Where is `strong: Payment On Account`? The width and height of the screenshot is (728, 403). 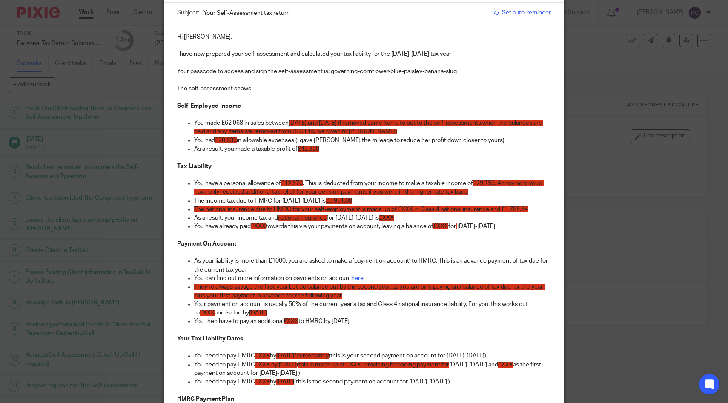
strong: Payment On Account is located at coordinates (206, 244).